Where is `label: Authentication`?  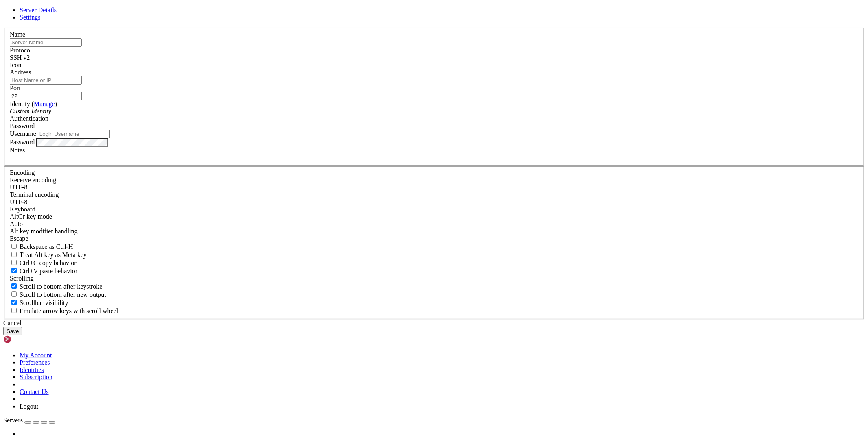
label: Authentication is located at coordinates (29, 119).